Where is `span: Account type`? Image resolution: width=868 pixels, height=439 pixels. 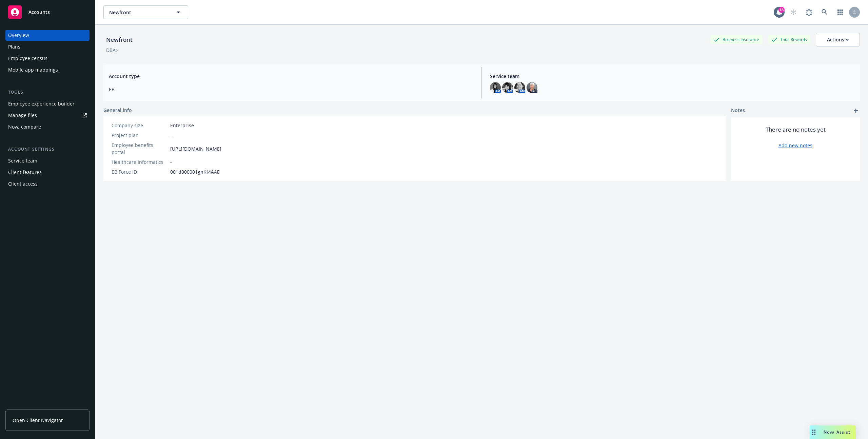
span: Account type is located at coordinates (291, 76).